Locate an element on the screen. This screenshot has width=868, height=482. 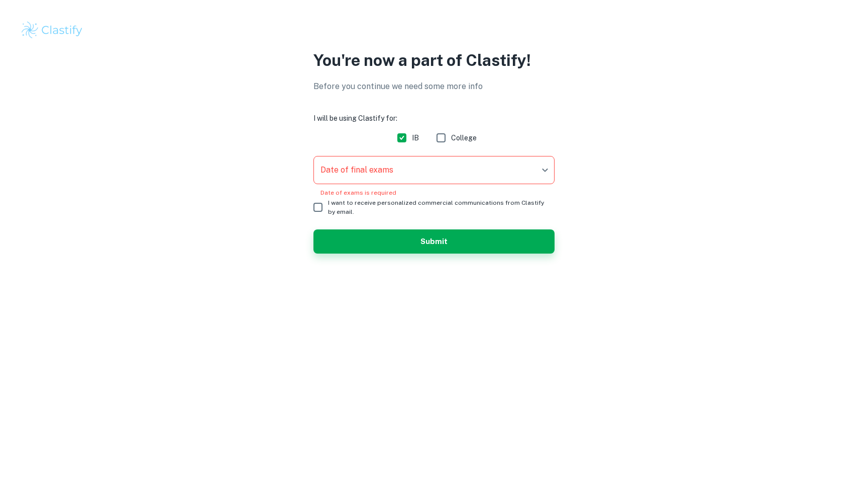
p: Before you continue we need some more info is located at coordinates (434, 87).